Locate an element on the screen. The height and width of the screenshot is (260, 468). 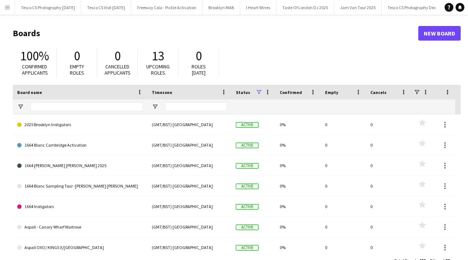
a: 1664 Instigators is located at coordinates (80, 207).